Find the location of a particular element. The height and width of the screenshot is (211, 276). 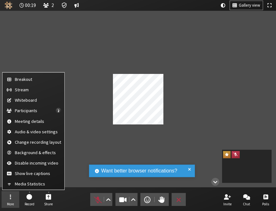

button: Background & effects settings is located at coordinates (33, 152).